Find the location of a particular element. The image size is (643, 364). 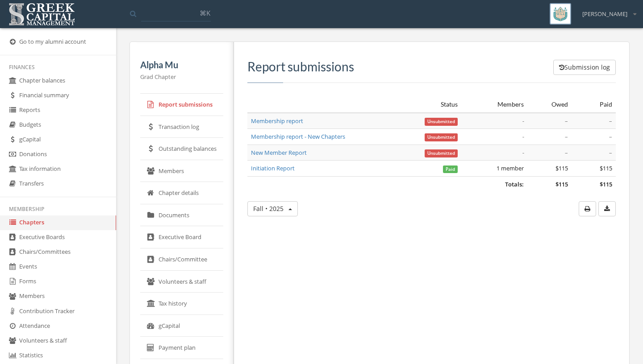

a: Documents is located at coordinates (182, 215).